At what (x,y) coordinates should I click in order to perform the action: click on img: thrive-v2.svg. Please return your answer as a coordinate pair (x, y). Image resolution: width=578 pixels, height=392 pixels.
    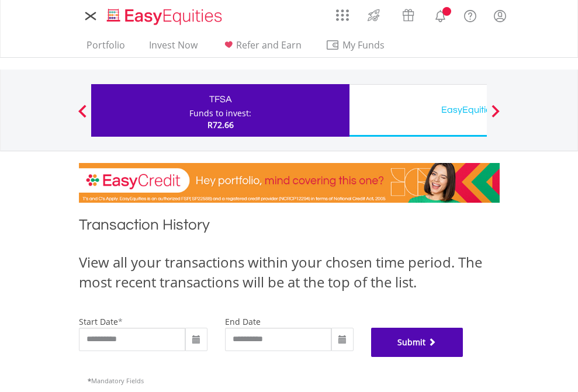
    Looking at the image, I should click on (374, 15).